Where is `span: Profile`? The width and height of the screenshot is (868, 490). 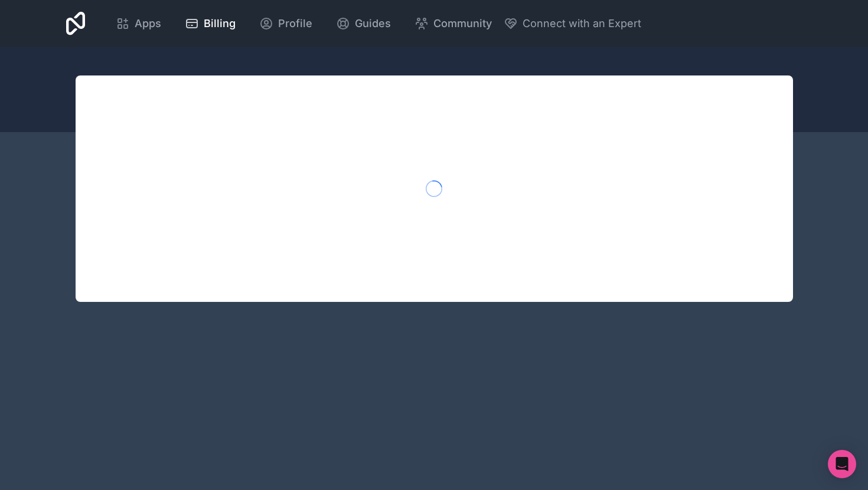 span: Profile is located at coordinates (295, 23).